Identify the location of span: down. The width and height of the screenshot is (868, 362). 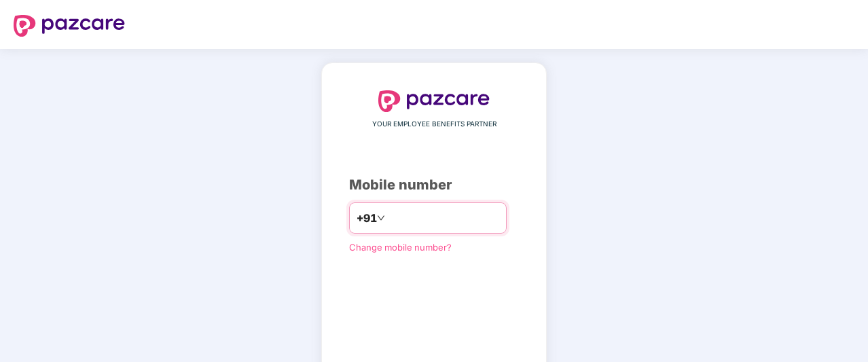
(381, 218).